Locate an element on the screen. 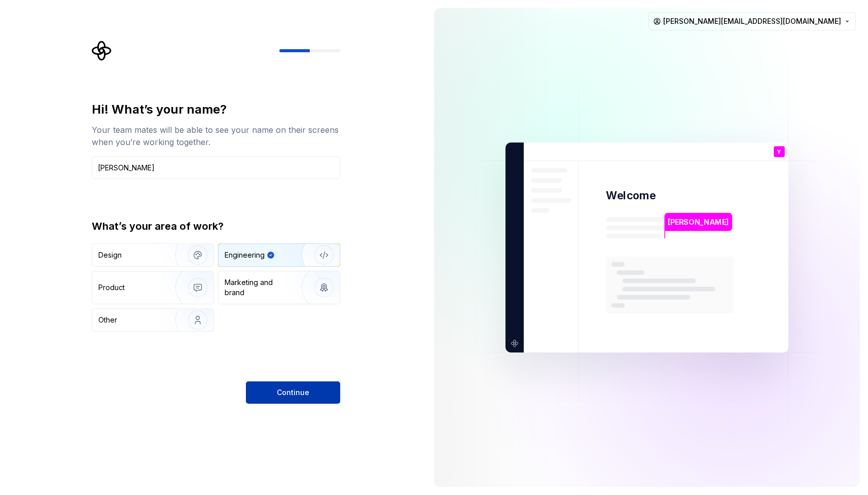 The width and height of the screenshot is (868, 495). p: Y is located at coordinates (780, 151).